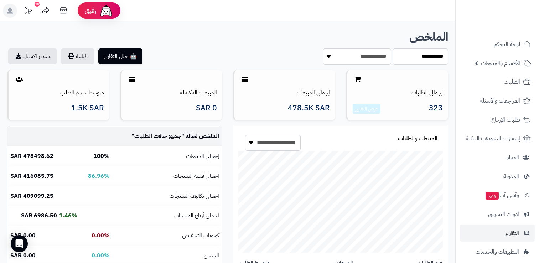 This screenshot has width=539, height=263. What do you see at coordinates (32, 196) in the screenshot?
I see `b: 409099.25 SAR` at bounding box center [32, 196].